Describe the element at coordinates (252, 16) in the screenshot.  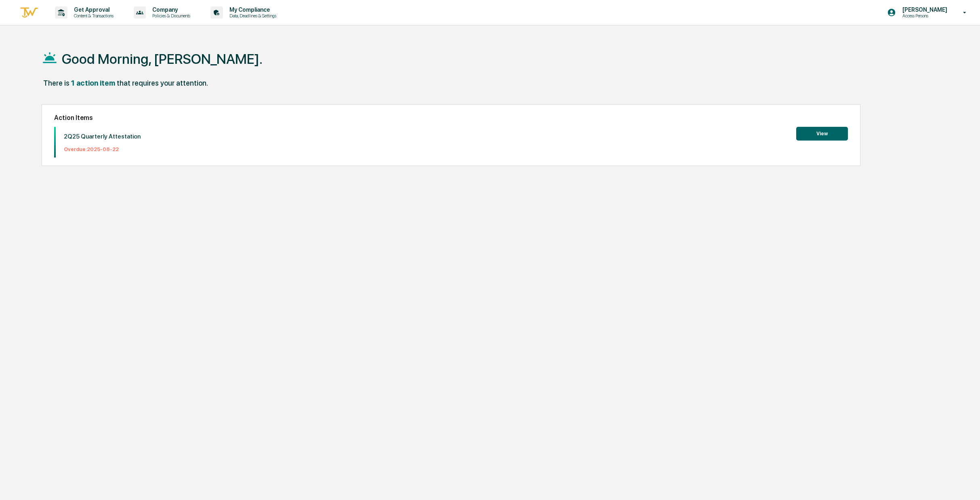
I see `p: Data, Deadlines & Settings` at that location.